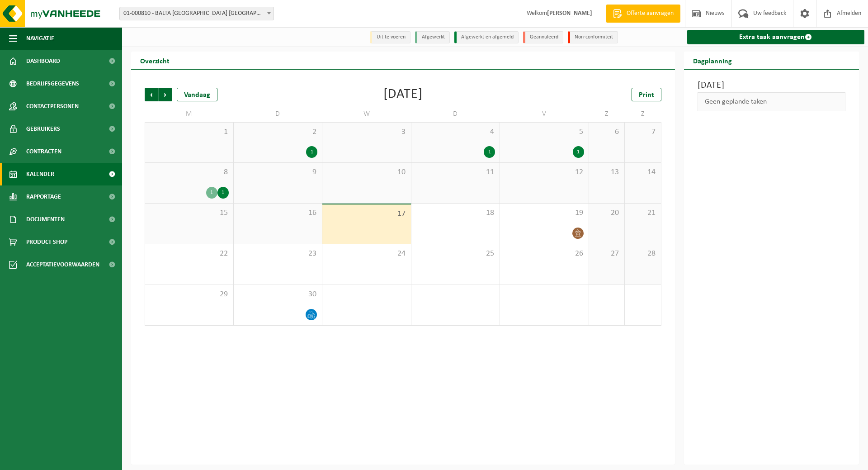 The height and width of the screenshot is (470, 868). I want to click on span: 16, so click(278, 213).